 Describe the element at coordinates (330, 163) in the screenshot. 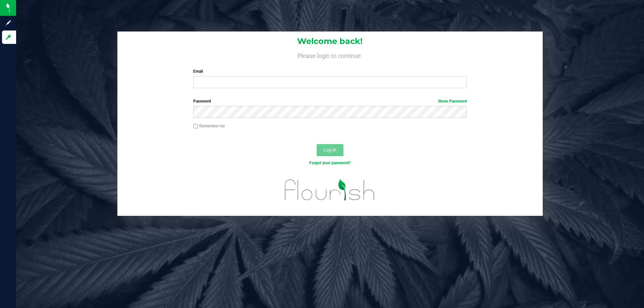

I see `a: Forgot your password?` at that location.